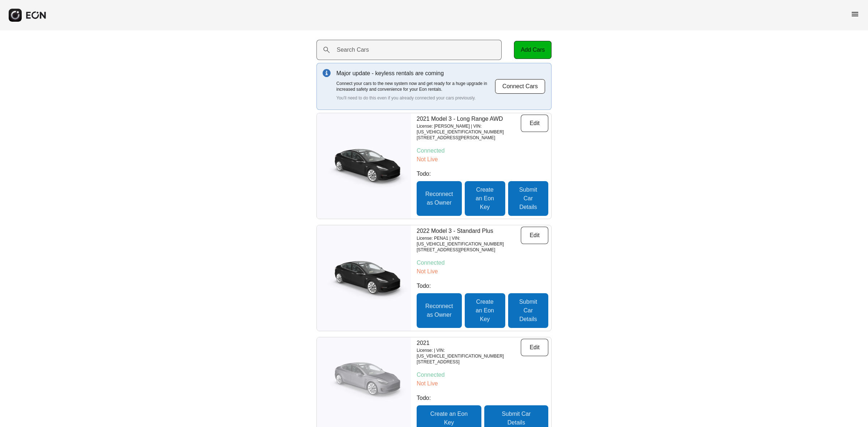 The width and height of the screenshot is (868, 427). What do you see at coordinates (326, 73) in the screenshot?
I see `img: info` at bounding box center [326, 73].